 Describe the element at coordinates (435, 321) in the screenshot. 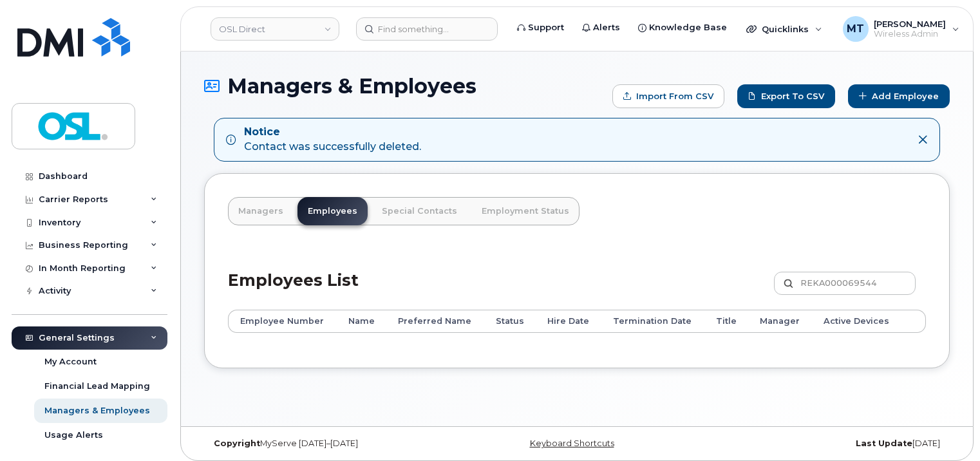

I see `th: Preferred Name` at that location.